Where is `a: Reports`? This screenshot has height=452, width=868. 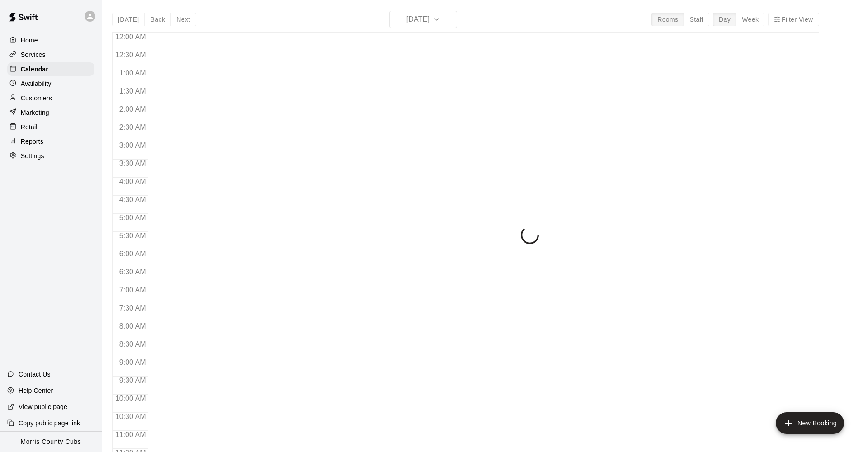 a: Reports is located at coordinates (50, 141).